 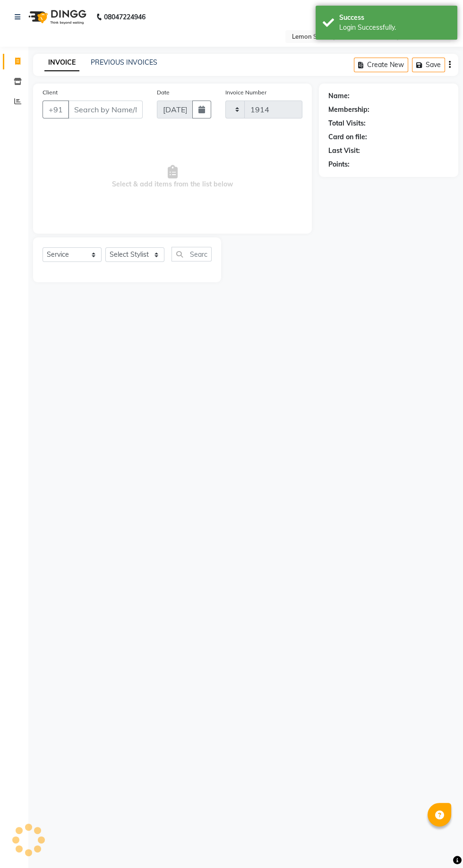 What do you see at coordinates (191, 254) in the screenshot?
I see `input: Search or Scan` at bounding box center [191, 254].